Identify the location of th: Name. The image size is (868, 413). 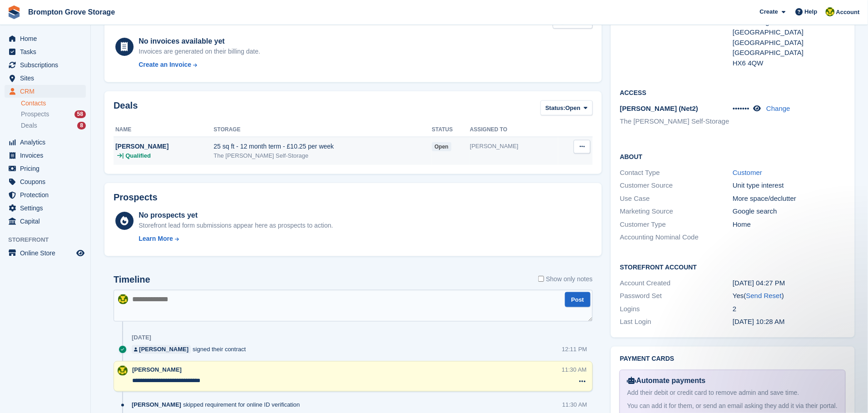
(164, 130).